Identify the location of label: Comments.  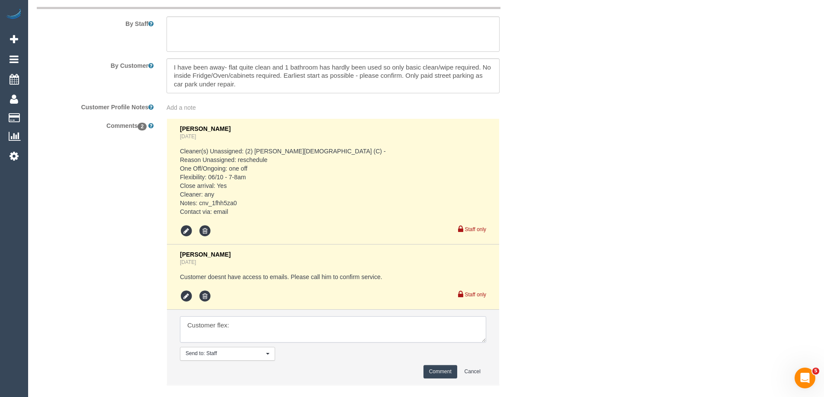
(95, 124).